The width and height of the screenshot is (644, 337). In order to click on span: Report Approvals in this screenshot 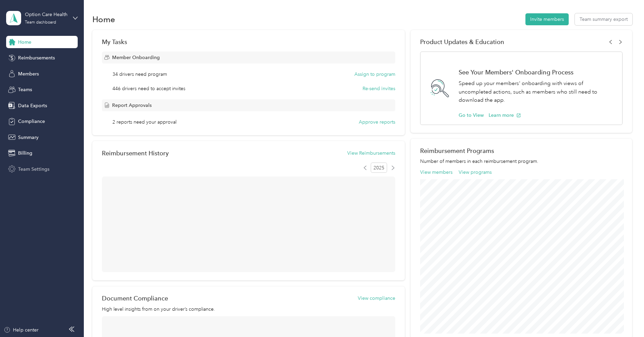, I will do `click(132, 105)`.